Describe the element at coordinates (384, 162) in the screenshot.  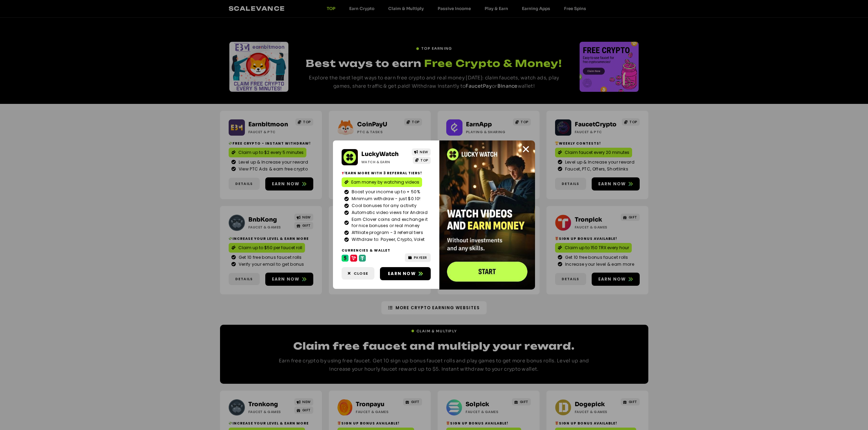
I see `h2: Watch & Earn` at that location.